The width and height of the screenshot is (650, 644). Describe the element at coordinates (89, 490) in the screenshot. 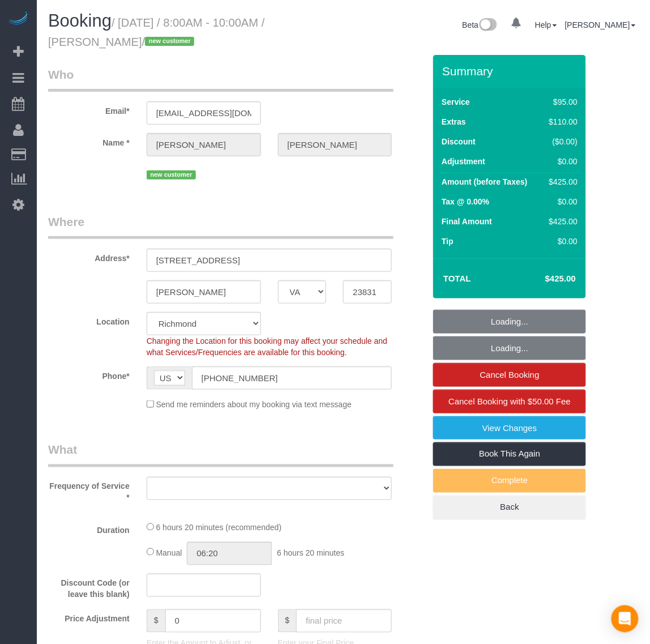

I see `label: Frequency of Service *` at that location.